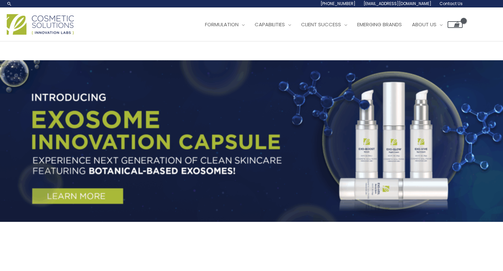 This screenshot has width=503, height=271. I want to click on img: Cosmetic Solutions Logo, so click(40, 24).